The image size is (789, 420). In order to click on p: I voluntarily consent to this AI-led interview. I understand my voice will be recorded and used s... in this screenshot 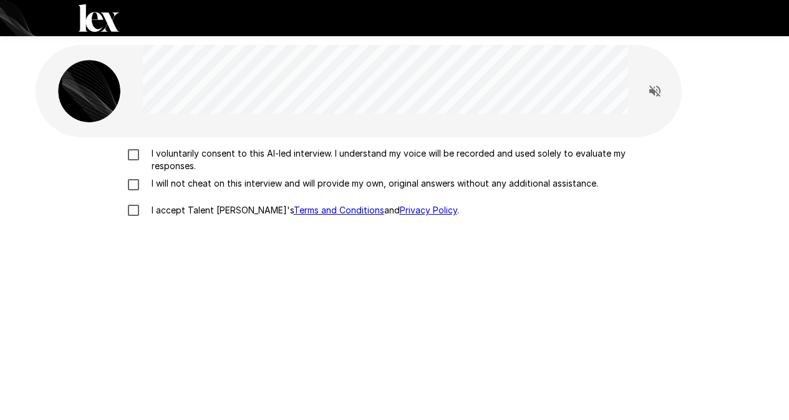, I will do `click(408, 160)`.